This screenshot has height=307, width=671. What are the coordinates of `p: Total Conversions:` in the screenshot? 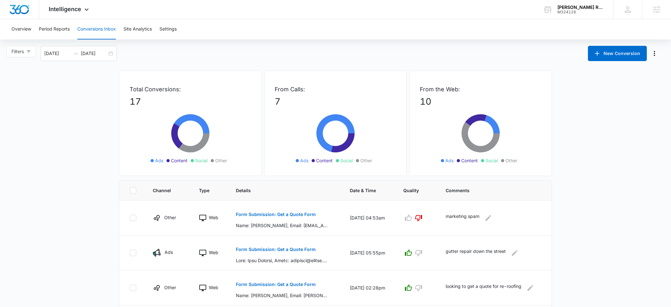 It's located at (190, 89).